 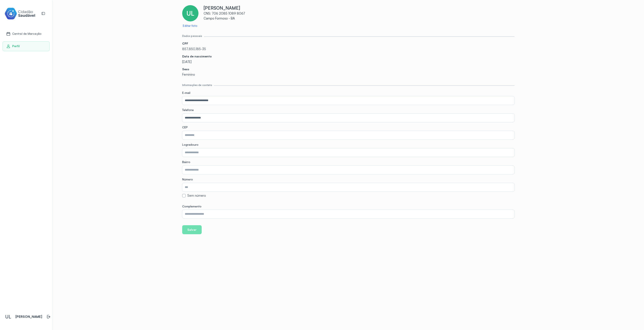 What do you see at coordinates (26, 34) in the screenshot?
I see `a: Central de Marcação` at bounding box center [26, 34].